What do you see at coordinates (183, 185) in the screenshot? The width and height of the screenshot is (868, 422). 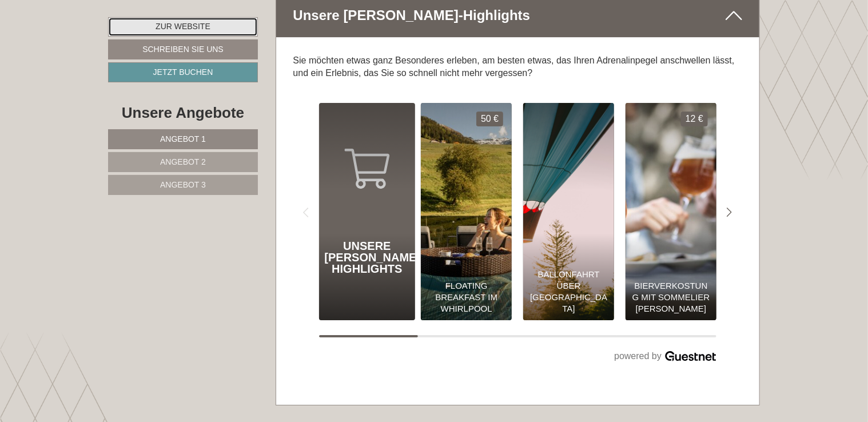 I see `span: Angebot 3` at bounding box center [183, 185].